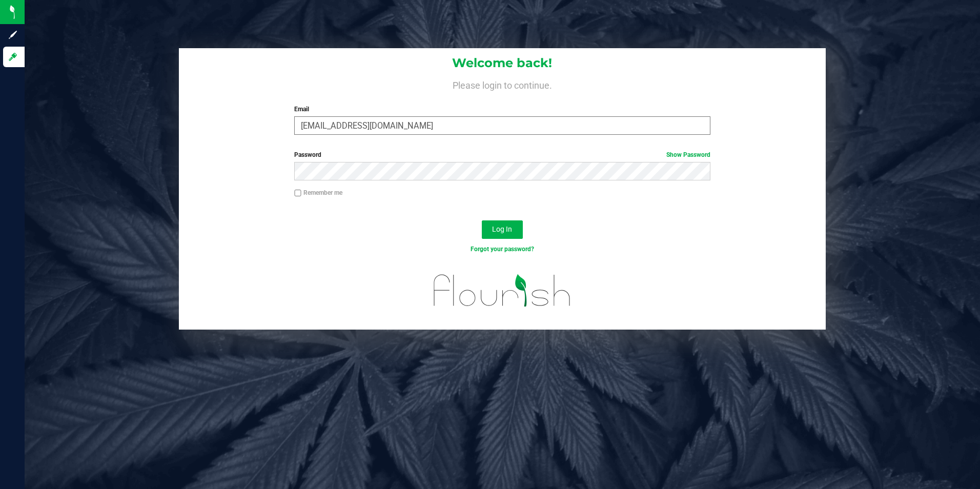 Image resolution: width=980 pixels, height=489 pixels. Describe the element at coordinates (502, 230) in the screenshot. I see `button: Log In` at that location.